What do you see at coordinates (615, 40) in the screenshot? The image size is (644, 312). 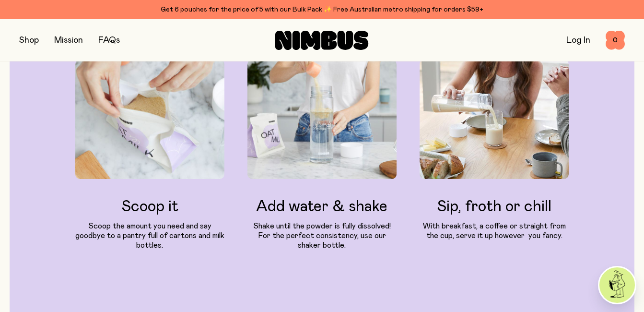 I see `span: 0` at bounding box center [615, 40].